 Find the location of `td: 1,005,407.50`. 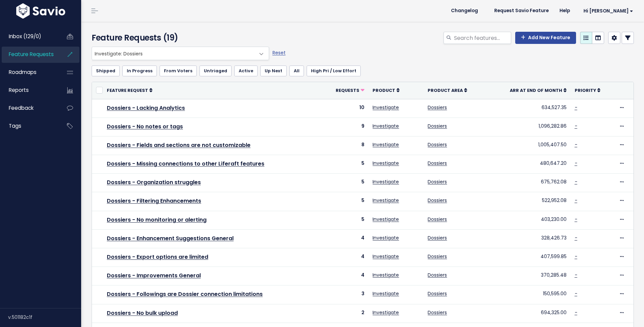

td: 1,005,407.50 is located at coordinates (528, 146).